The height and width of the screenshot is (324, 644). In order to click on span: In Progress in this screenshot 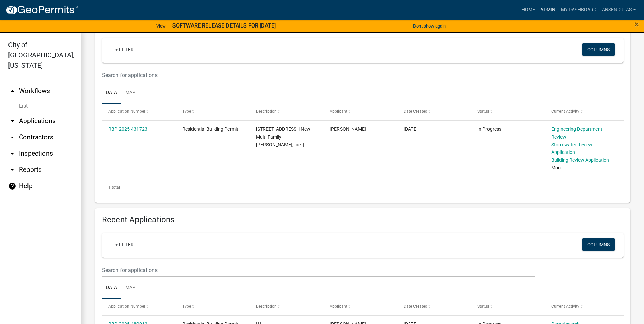, I will do `click(489, 129)`.